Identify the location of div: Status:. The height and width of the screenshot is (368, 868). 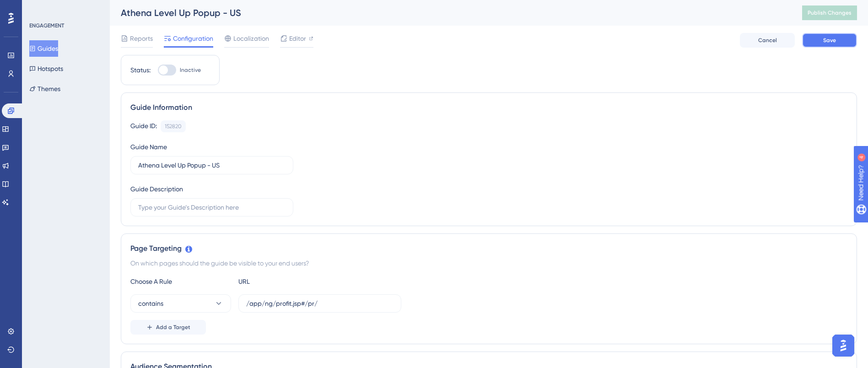
(141, 70).